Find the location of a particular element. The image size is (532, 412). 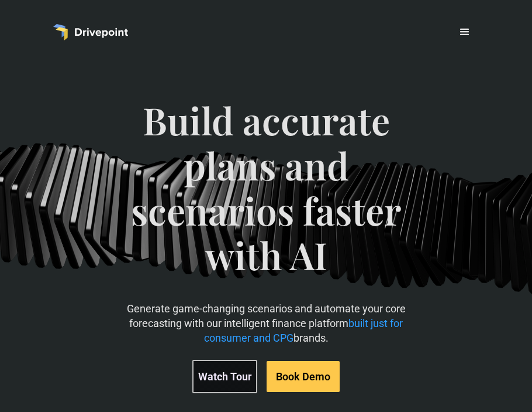

a: home is located at coordinates (90, 32).